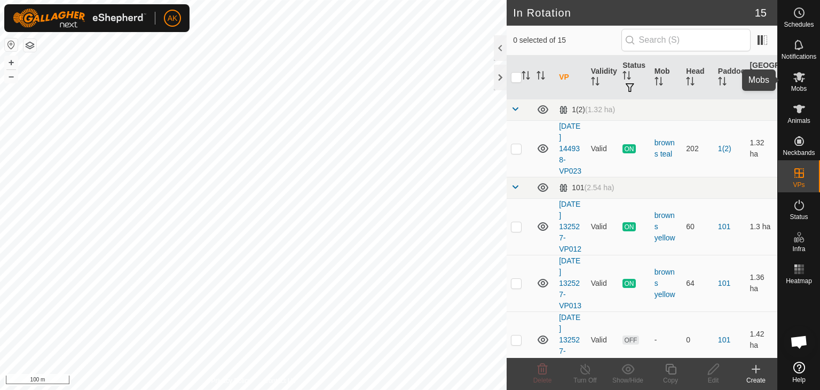 This screenshot has height=390, width=820. Describe the element at coordinates (600, 109) in the screenshot. I see `span: (1.32 ha)` at that location.